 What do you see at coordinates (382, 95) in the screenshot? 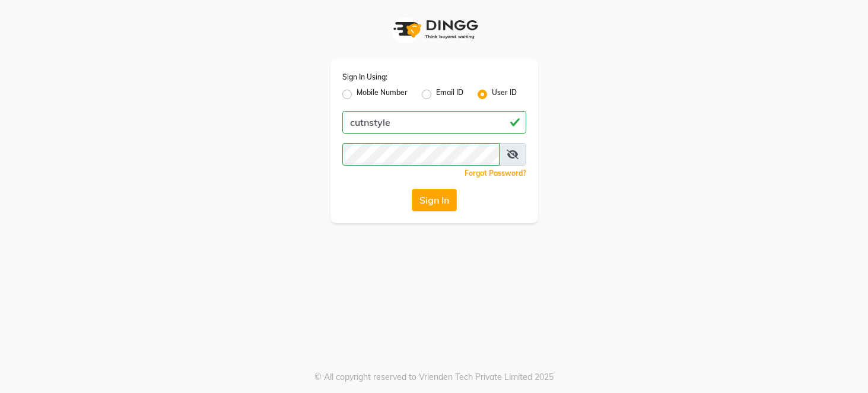
I see `label: Mobile Number` at bounding box center [382, 95].